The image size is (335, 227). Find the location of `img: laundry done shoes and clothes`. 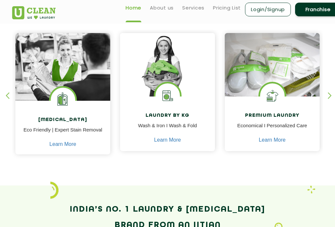

img: laundry done shoes and clothes is located at coordinates (272, 64).